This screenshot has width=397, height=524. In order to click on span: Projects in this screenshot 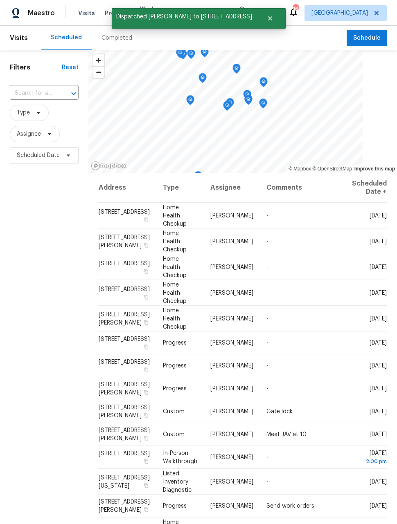, I will do `click(117, 13)`.